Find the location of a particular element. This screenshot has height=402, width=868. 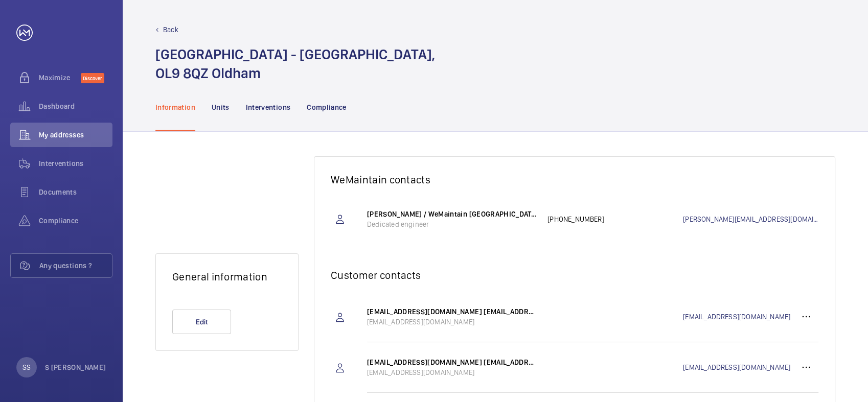

p: Interventions is located at coordinates (268, 107).